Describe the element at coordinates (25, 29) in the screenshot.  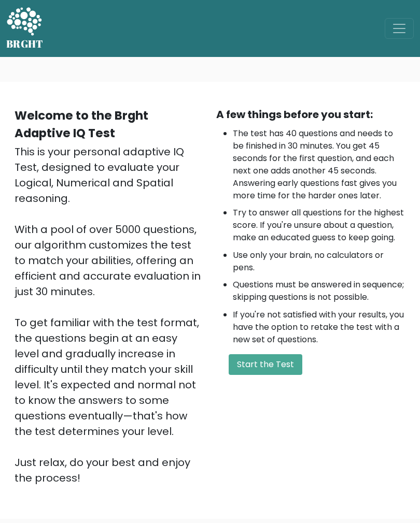
I see `a: BRGHT` at that location.